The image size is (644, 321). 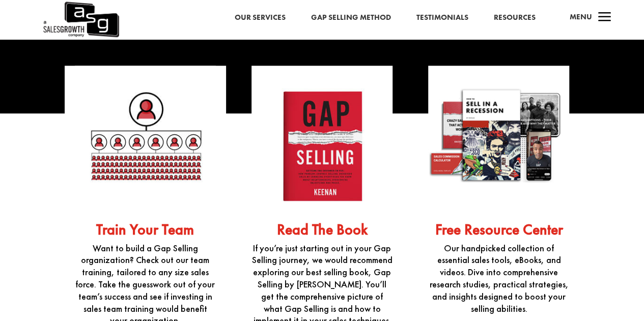 I want to click on img: An organizational chart illustration showing a hierarchy with one larger red figure at the top, c..., so click(x=145, y=136).